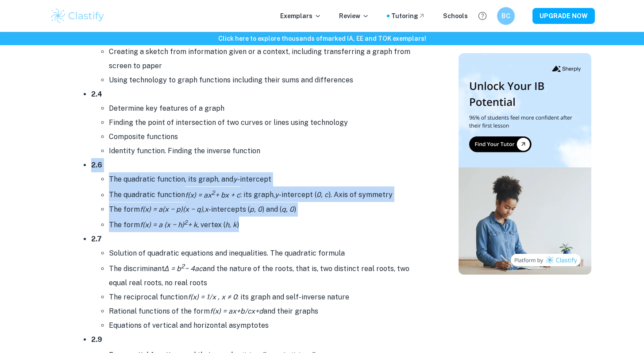 This screenshot has width=644, height=353. What do you see at coordinates (145, 224) in the screenshot?
I see `i: f(x)` at bounding box center [145, 224].